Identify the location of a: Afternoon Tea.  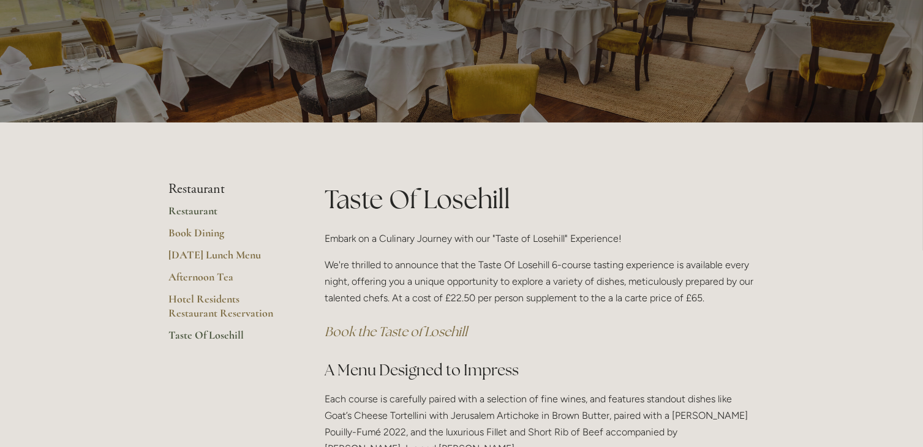
(227, 281).